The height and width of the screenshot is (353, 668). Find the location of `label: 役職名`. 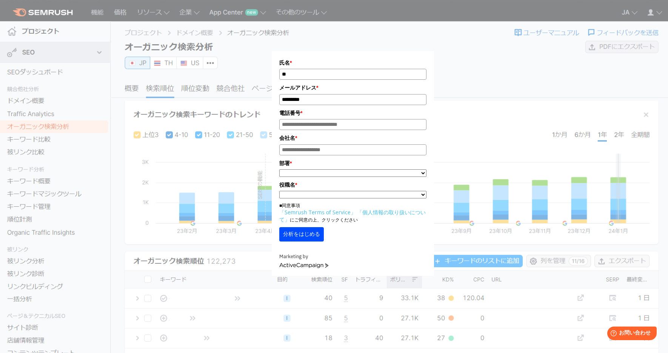

label: 役職名 is located at coordinates (353, 185).